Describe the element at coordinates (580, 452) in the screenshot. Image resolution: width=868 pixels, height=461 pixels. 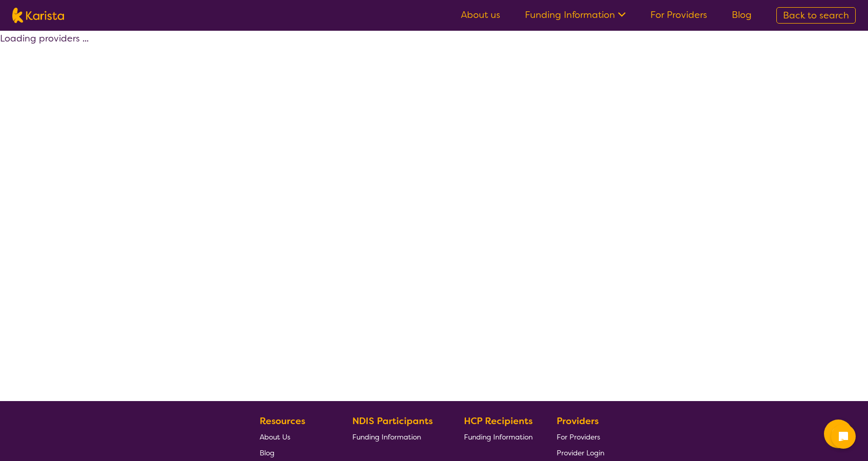
I see `a: Provider Login` at that location.